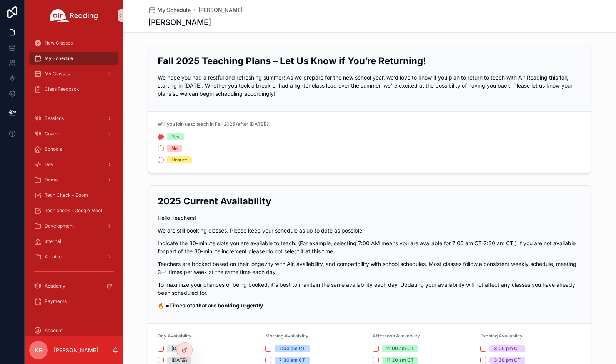  What do you see at coordinates (74, 15) in the screenshot?
I see `img: App logo` at bounding box center [74, 15].